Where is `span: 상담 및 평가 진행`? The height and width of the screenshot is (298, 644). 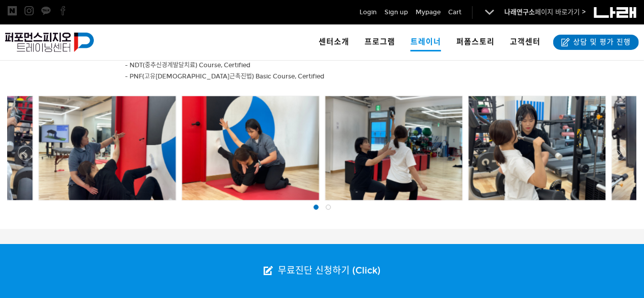
span: 상담 및 평가 진행 is located at coordinates (600, 42).